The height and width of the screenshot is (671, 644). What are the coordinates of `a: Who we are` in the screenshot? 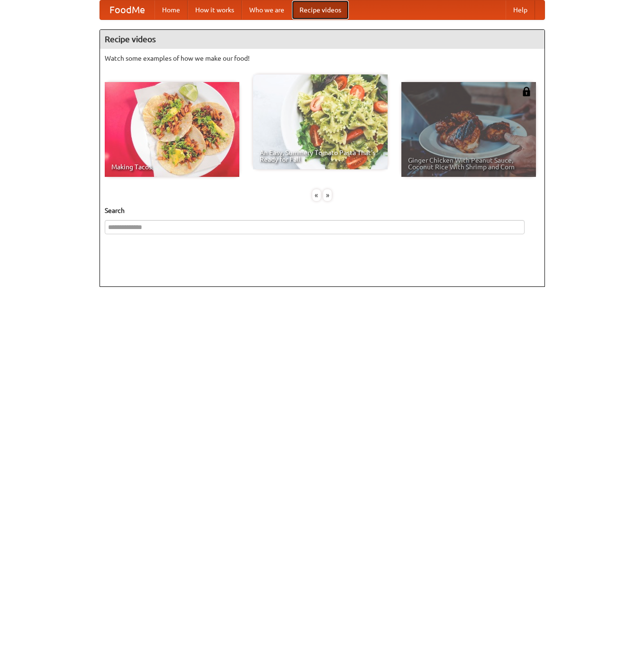 It's located at (267, 10).